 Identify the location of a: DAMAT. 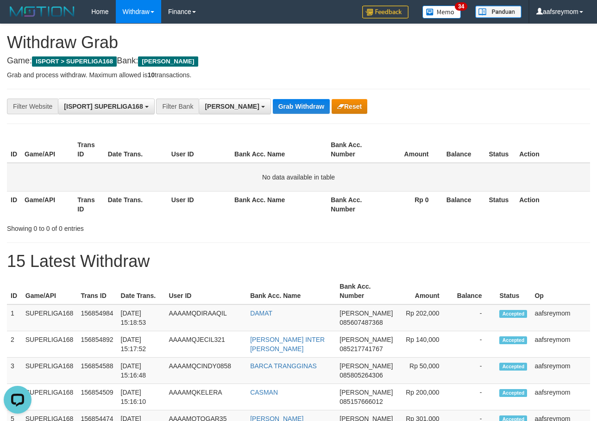
(261, 314).